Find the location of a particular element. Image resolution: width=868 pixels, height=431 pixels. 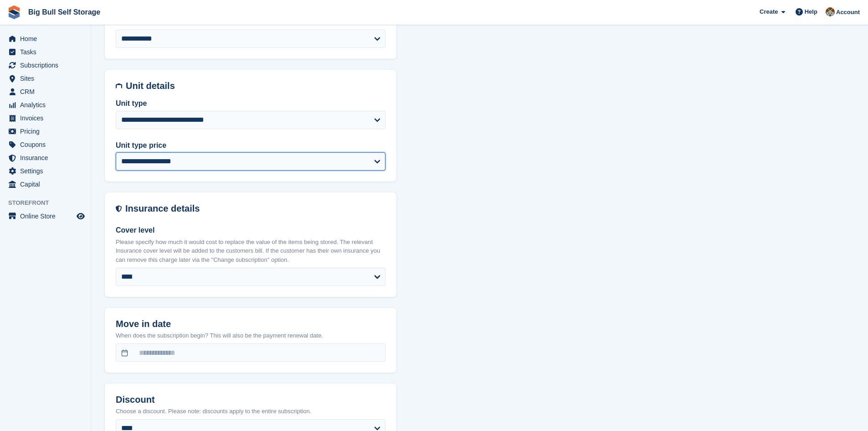

span: Account is located at coordinates (848, 13).